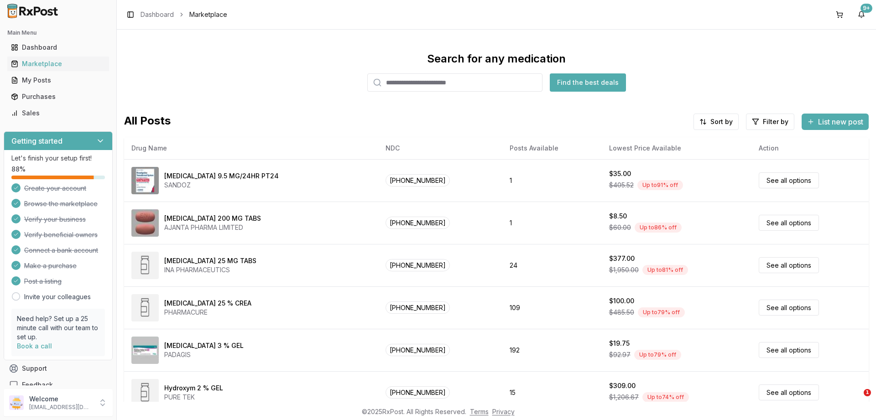 This screenshot has height=420, width=876. What do you see at coordinates (622, 386) in the screenshot?
I see `div: $309.00` at bounding box center [622, 386].